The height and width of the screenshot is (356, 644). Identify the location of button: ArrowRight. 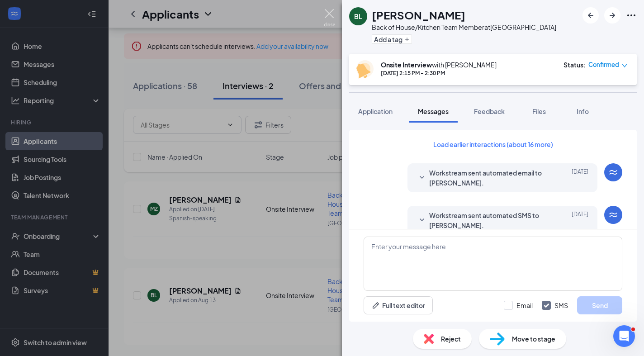
(612, 15).